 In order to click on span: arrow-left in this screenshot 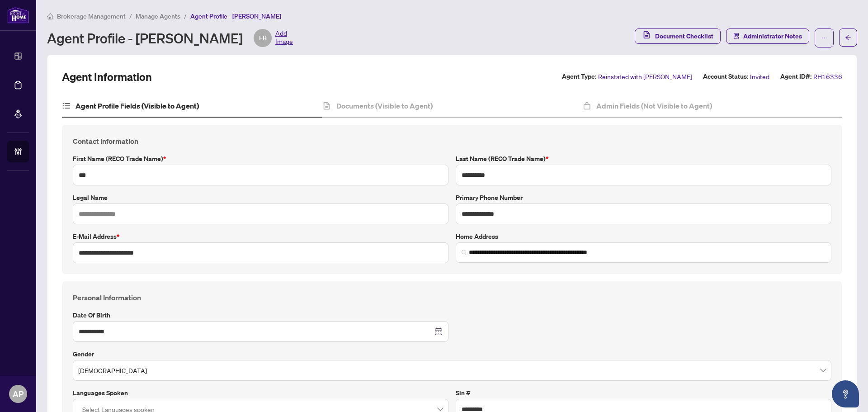, I will do `click(848, 37)`.